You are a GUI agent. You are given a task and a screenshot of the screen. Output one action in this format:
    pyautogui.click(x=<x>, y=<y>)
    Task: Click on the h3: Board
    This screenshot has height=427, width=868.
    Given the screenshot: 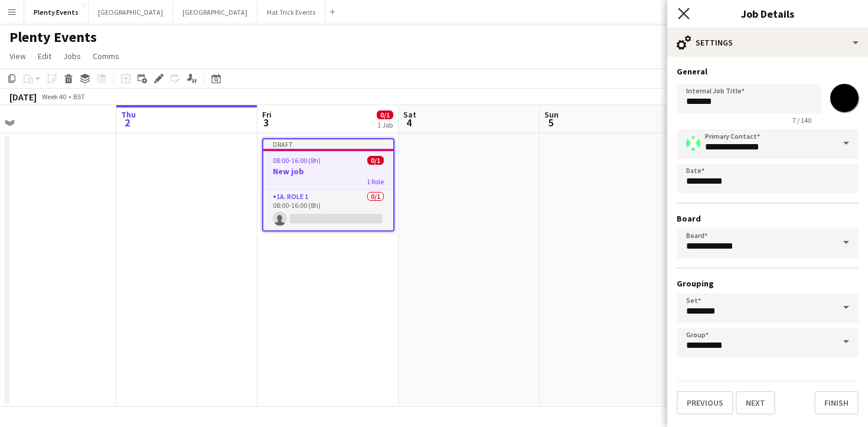 What is the action you would take?
    pyautogui.click(x=768, y=219)
    